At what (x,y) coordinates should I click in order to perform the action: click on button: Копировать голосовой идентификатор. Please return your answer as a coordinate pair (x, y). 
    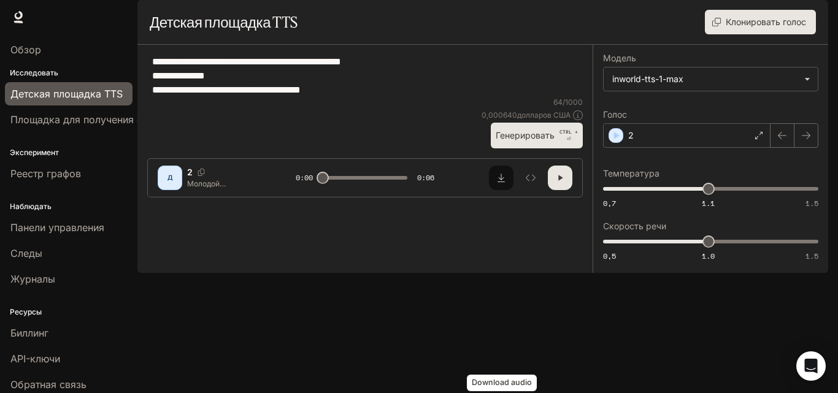
    Looking at the image, I should click on (201, 172).